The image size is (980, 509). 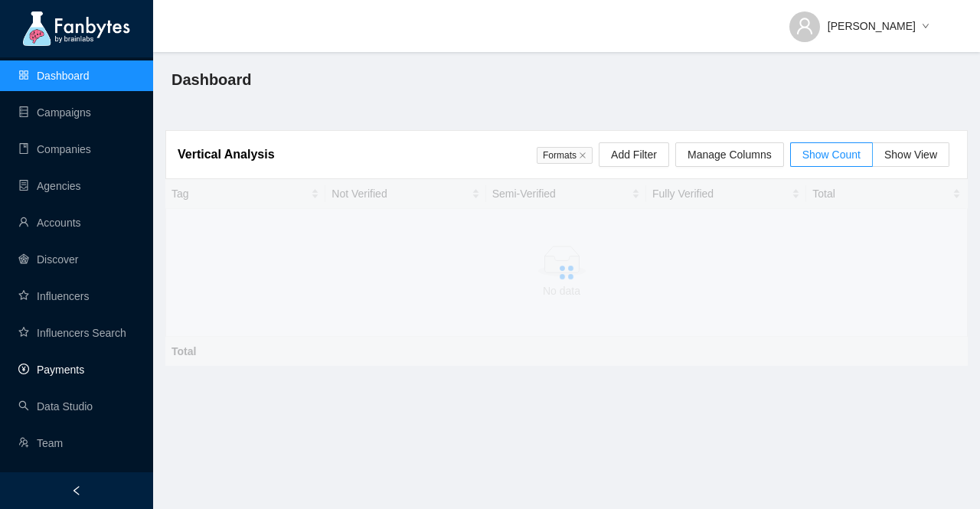 What do you see at coordinates (926, 27) in the screenshot?
I see `span: down` at bounding box center [926, 27].